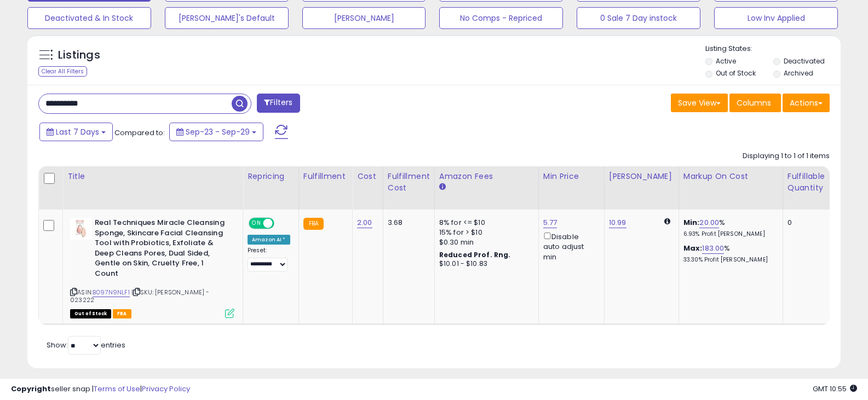 This screenshot has width=868, height=400. Describe the element at coordinates (753, 103) in the screenshot. I see `span: Columns` at that location.